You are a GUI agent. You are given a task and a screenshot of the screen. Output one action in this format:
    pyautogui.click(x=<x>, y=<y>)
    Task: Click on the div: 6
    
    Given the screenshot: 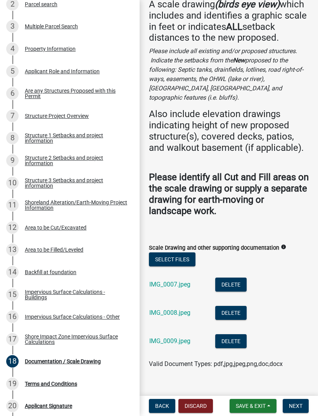 What is the action you would take?
    pyautogui.click(x=12, y=93)
    